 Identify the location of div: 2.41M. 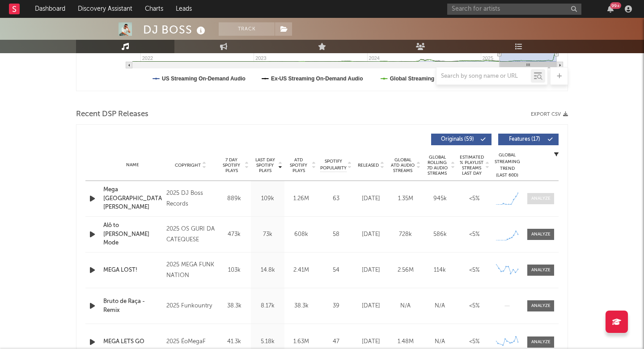
(301, 270).